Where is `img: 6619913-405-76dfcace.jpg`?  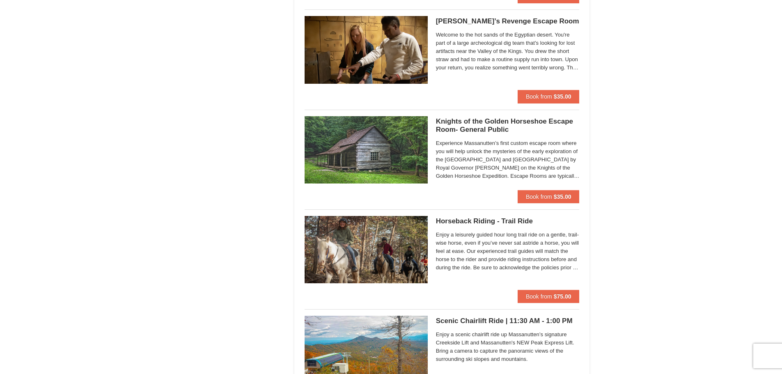
img: 6619913-405-76dfcace.jpg is located at coordinates (366, 50).